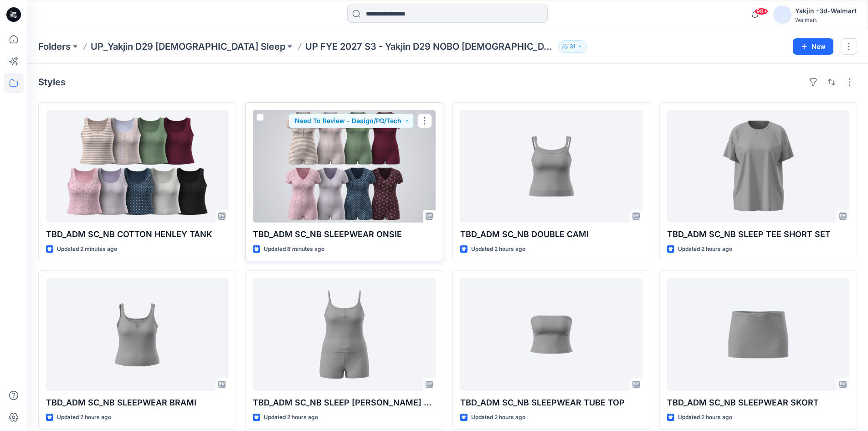 This screenshot has height=431, width=868. What do you see at coordinates (137, 166) in the screenshot?
I see `a: TBD_ADM SC_NB COTTON HENLEY TANK` at bounding box center [137, 166].